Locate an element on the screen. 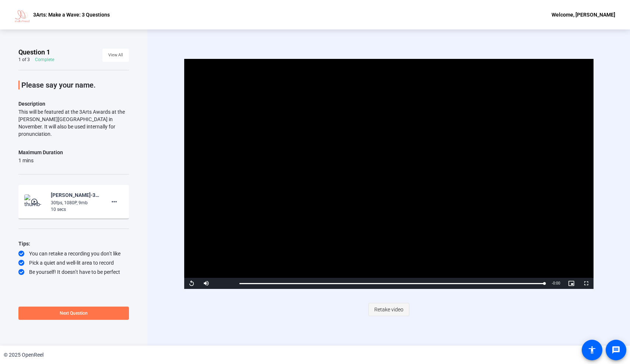  button: Picture-in-Picture is located at coordinates (571, 284).